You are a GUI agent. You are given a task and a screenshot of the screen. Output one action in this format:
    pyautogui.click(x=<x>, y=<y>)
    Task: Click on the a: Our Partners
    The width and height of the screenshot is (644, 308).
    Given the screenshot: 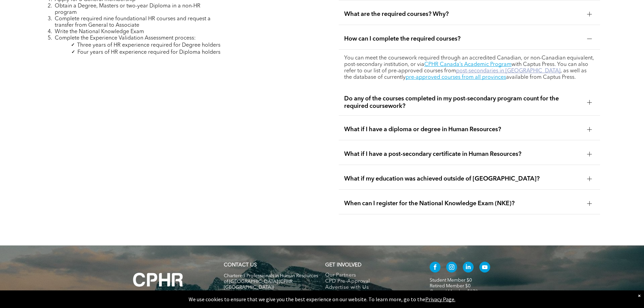 What is the action you would take?
    pyautogui.click(x=370, y=275)
    